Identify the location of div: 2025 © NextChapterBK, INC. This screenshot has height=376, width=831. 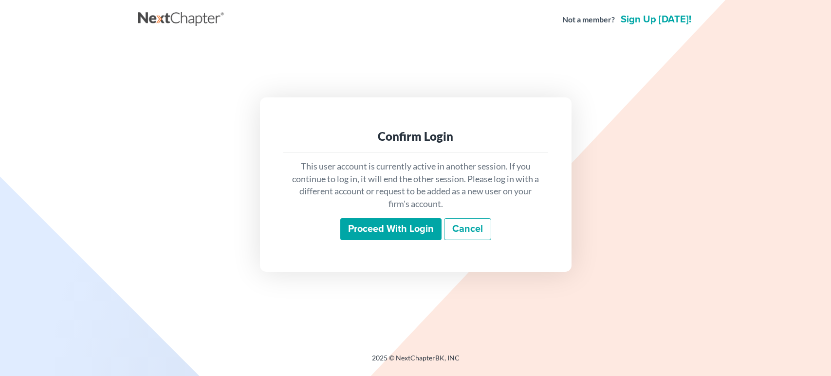
(416, 362).